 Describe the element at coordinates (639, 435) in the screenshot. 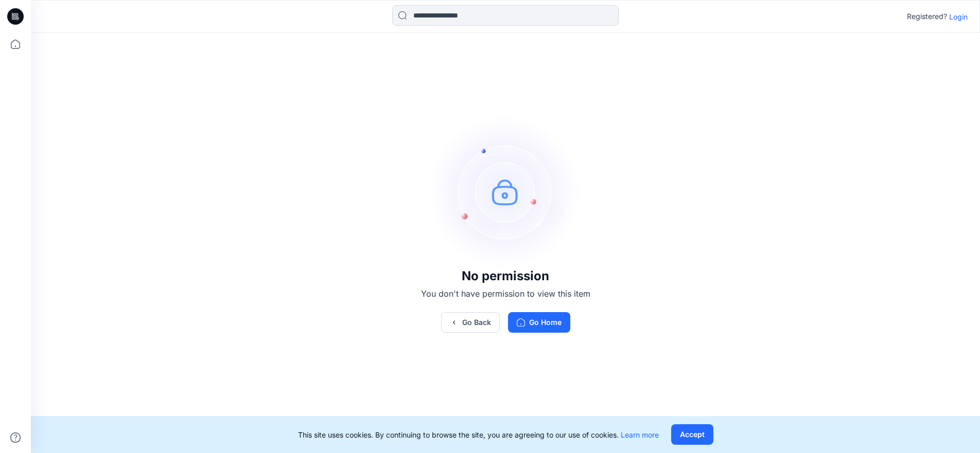

I see `a: Learn more` at that location.